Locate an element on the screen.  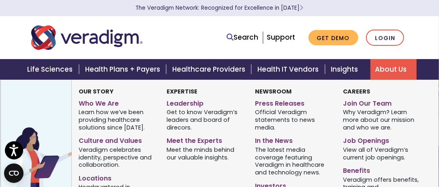
a: Who We Are is located at coordinates (117, 102).